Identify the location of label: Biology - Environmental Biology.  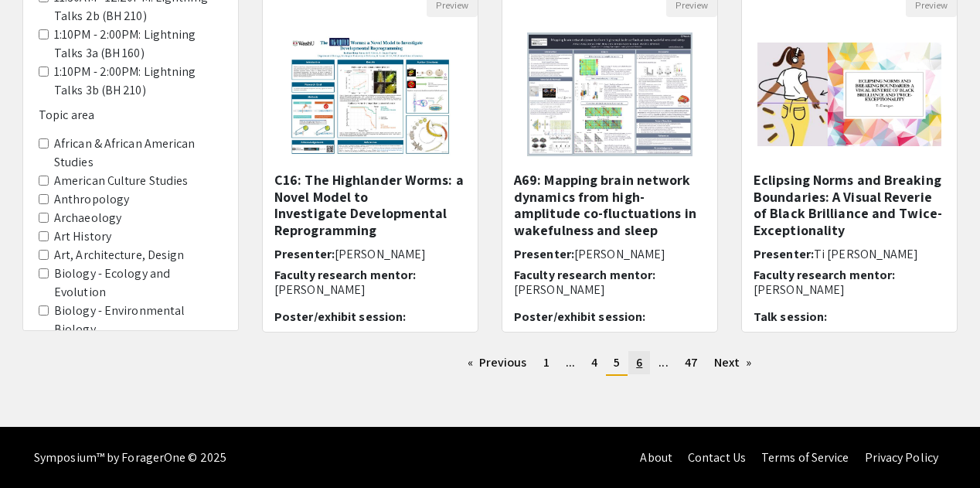
(138, 320).